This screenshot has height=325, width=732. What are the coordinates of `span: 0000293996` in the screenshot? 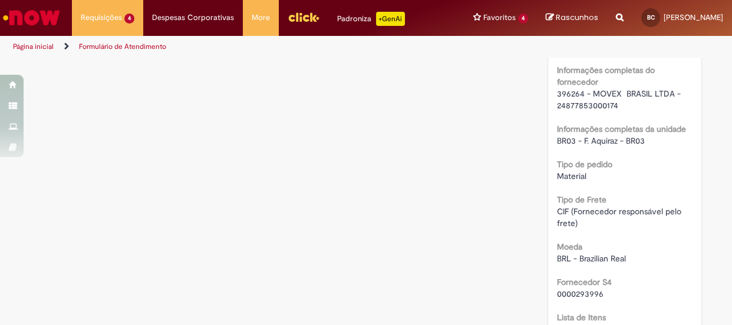 It's located at (580, 294).